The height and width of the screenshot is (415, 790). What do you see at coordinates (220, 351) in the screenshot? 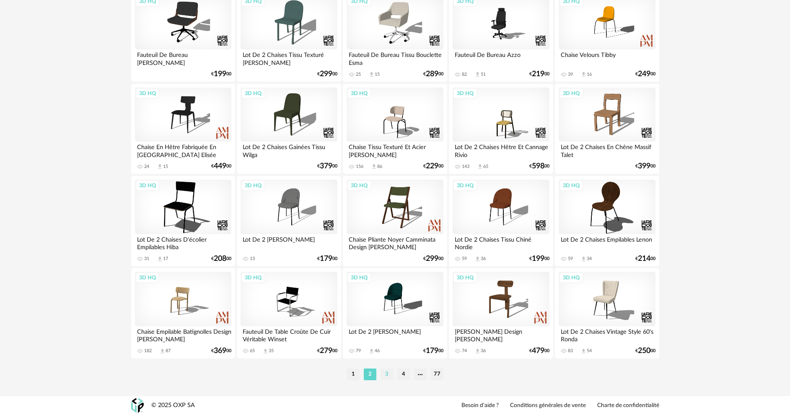
I see `span: 369` at bounding box center [220, 351].